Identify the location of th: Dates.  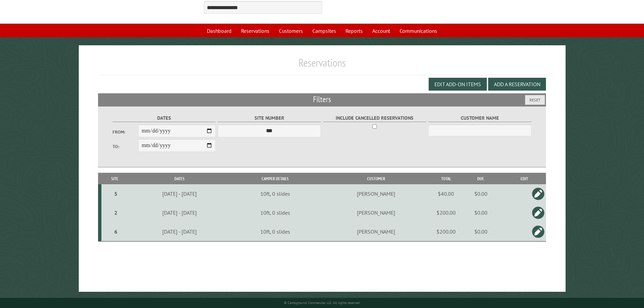
(179, 179).